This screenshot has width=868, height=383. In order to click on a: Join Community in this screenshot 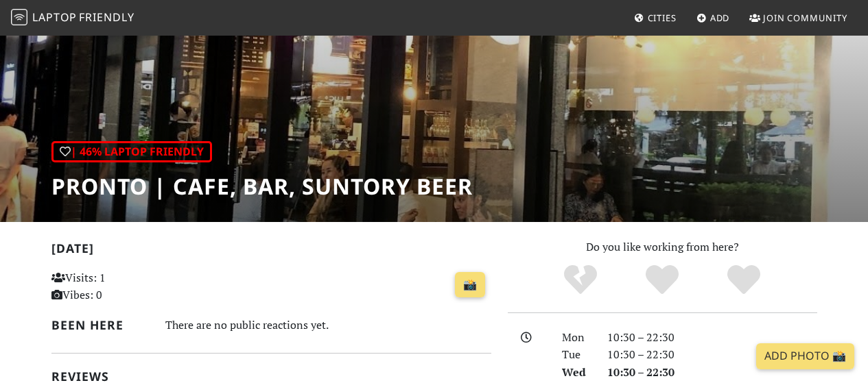, I will do `click(799, 18)`.